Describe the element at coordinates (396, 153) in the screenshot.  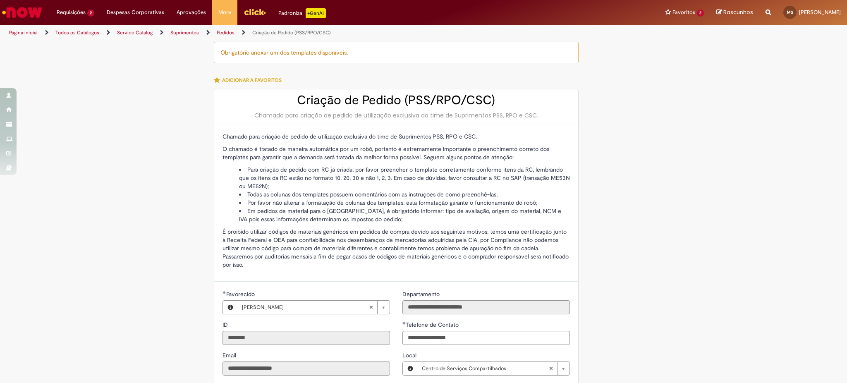
I see `p: O chamado é tratado de maneira automática por um robô, portanto é extremamente importante o preen...` at that location.